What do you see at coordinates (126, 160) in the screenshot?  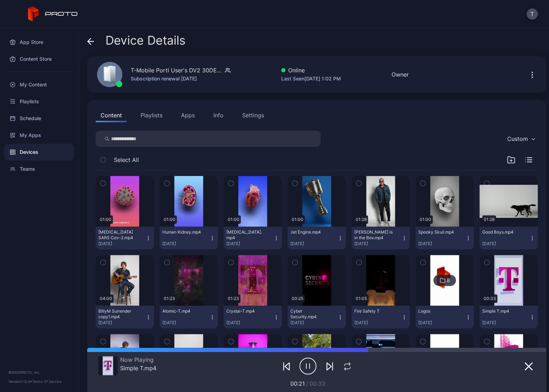 I see `span: Select All` at bounding box center [126, 160].